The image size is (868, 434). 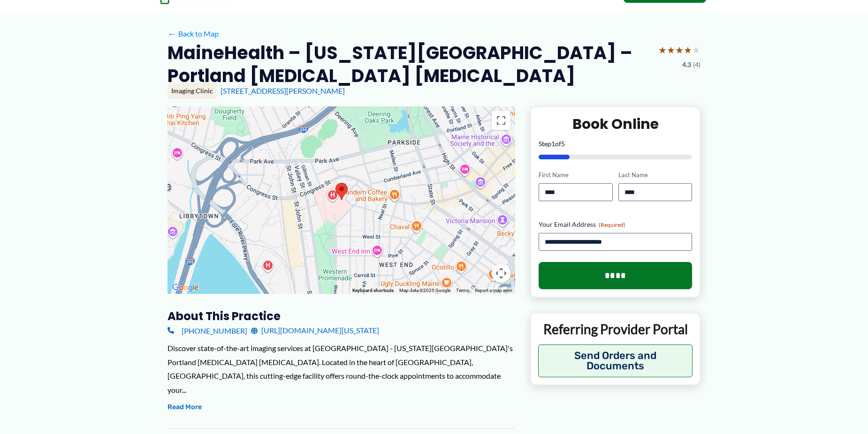 I want to click on a: Open this area in Google Maps (opens a new window), so click(x=186, y=288).